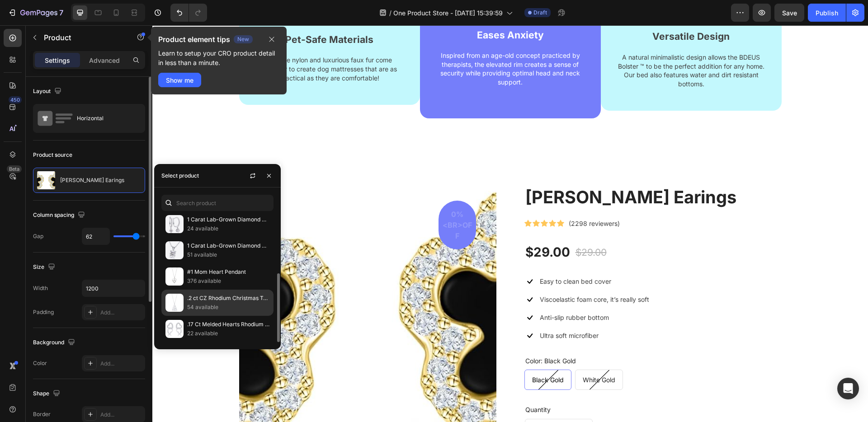 This screenshot has width=868, height=422. Describe the element at coordinates (228, 298) in the screenshot. I see `p: .2 ct CZ Rhodium Christmas Tree With Mixed Stars Pave Holiday Pendant` at that location.